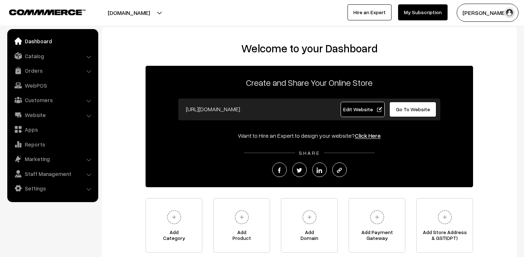 This screenshot has height=257, width=524. Describe the element at coordinates (52, 189) in the screenshot. I see `a: Settings` at that location.